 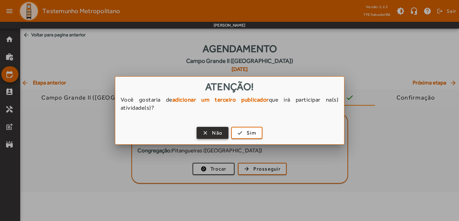 I want to click on button: Sim, so click(x=247, y=133).